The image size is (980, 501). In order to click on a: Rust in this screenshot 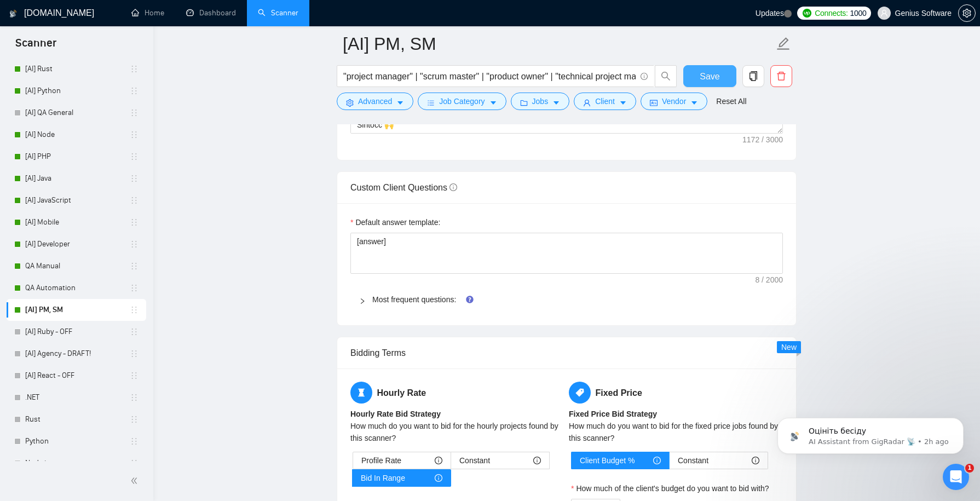, I will do `click(77, 419)`.